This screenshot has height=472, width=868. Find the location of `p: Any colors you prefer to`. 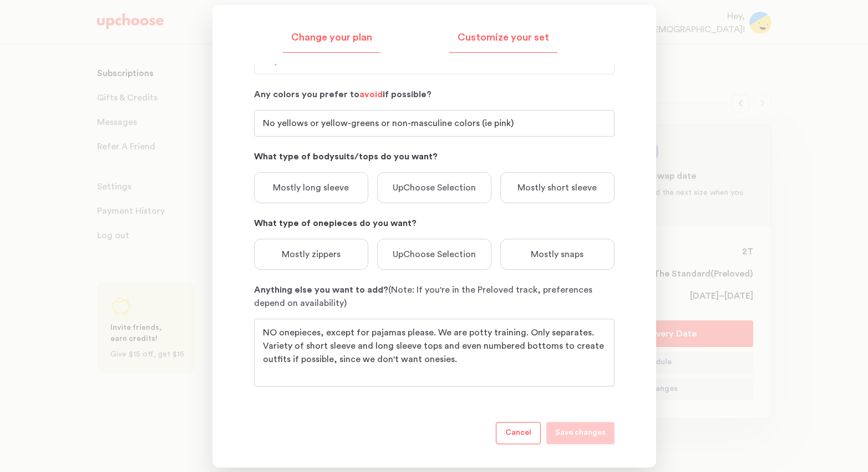

p: Any colors you prefer to is located at coordinates (434, 94).